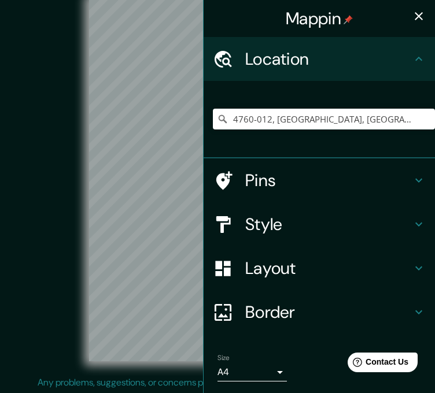 Image resolution: width=435 pixels, height=393 pixels. What do you see at coordinates (252, 372) in the screenshot?
I see `div: A4` at bounding box center [252, 372].